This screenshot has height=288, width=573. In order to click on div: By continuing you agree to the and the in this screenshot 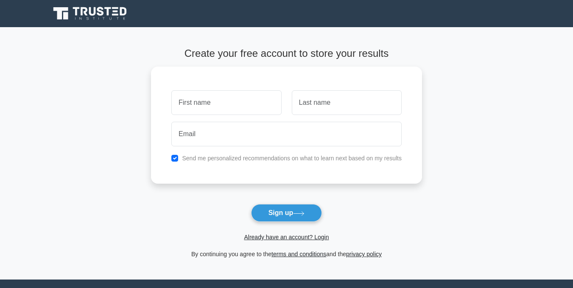, I will do `click(286, 254)`.